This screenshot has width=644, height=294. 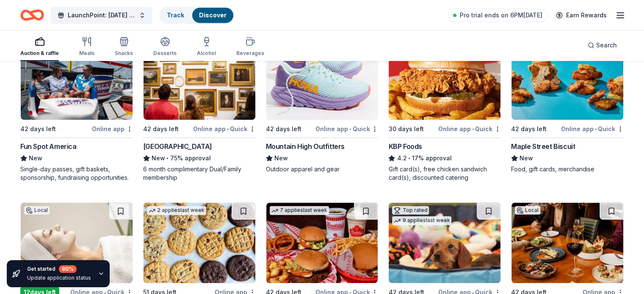 I want to click on a: Image for Fun Spot AmericaLocal42 days leftOnline appFun Spot AmericaNewSingle-day passes, gift b..., so click(x=77, y=110).